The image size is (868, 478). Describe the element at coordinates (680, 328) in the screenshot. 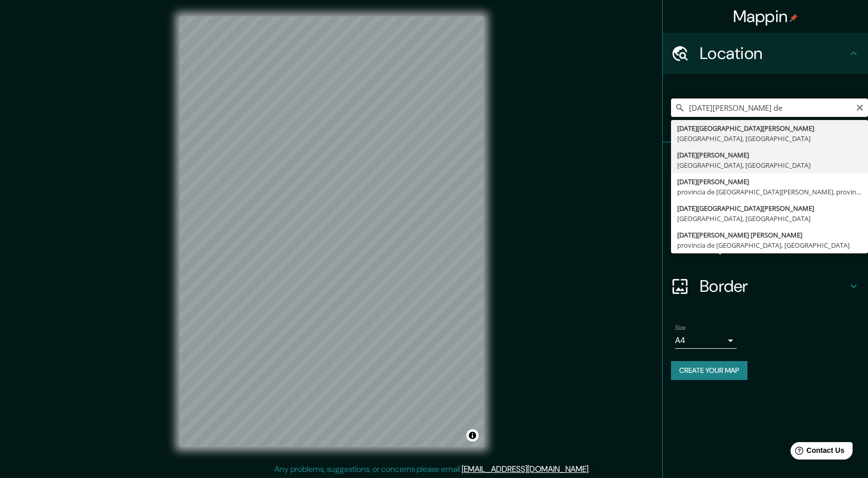

I see `label: Size` at that location.